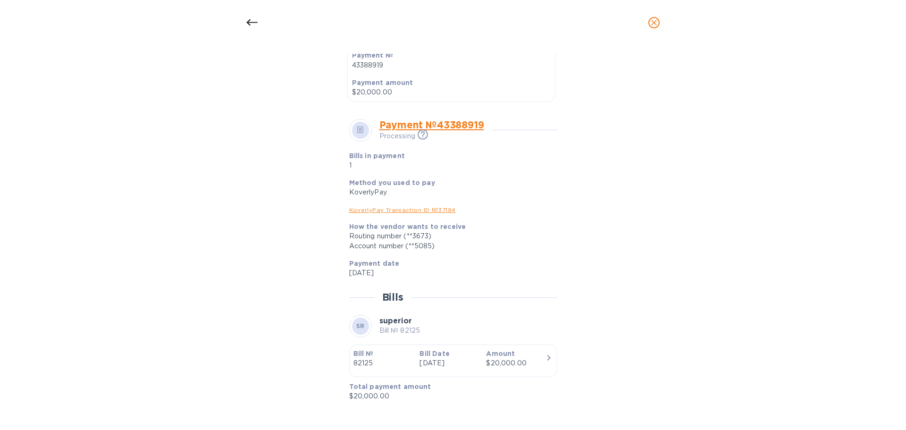 Image resolution: width=906 pixels, height=430 pixels. What do you see at coordinates (377, 156) in the screenshot?
I see `b: Bills in payment` at bounding box center [377, 156].